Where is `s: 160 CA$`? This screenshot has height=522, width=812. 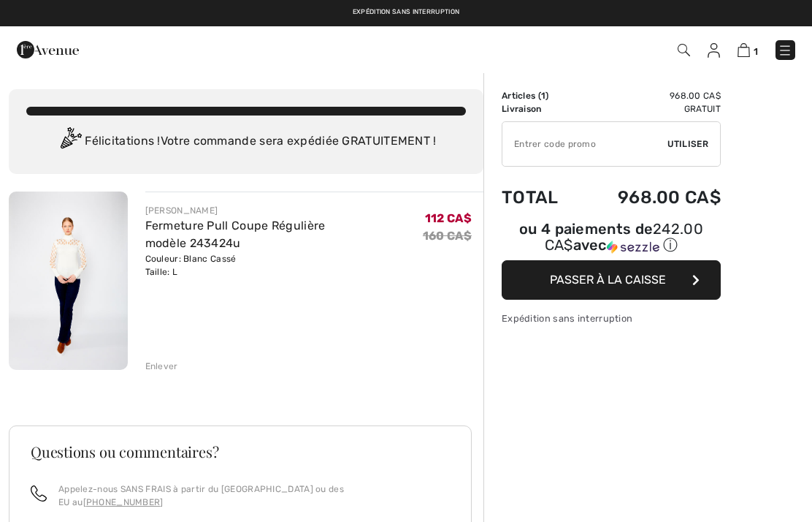
s: 160 CA$ is located at coordinates (447, 235).